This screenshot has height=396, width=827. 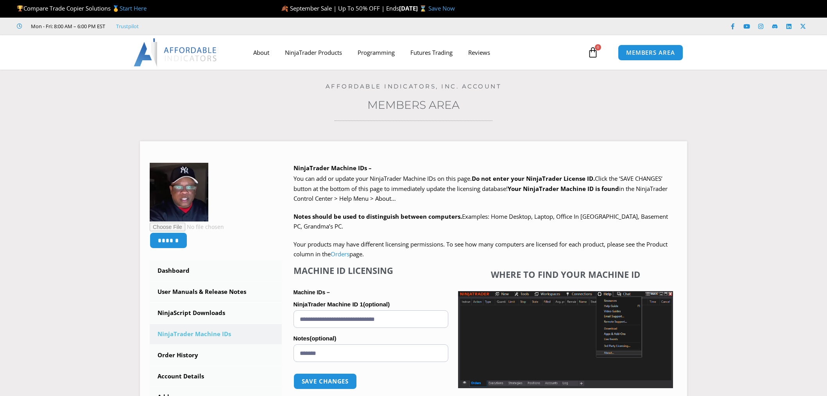 I want to click on a: Affordable Indicators, Inc. Account, so click(x=414, y=86).